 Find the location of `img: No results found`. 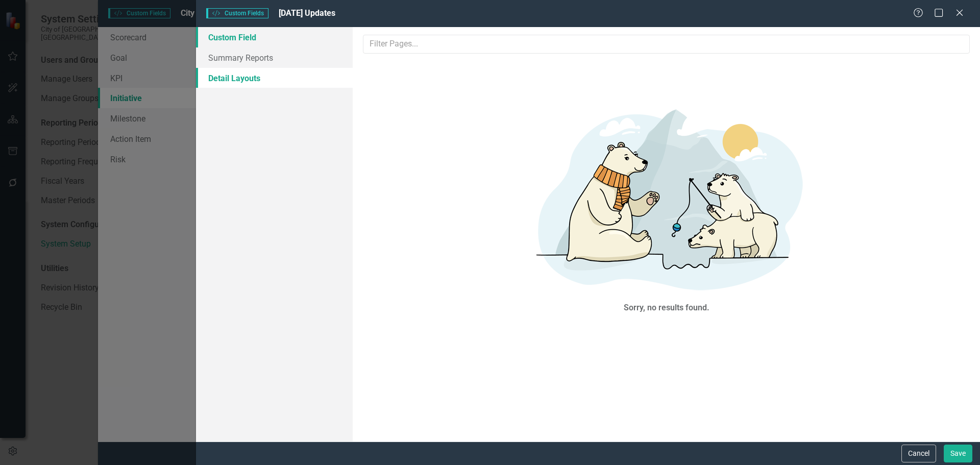

img: No results found is located at coordinates (666, 197).